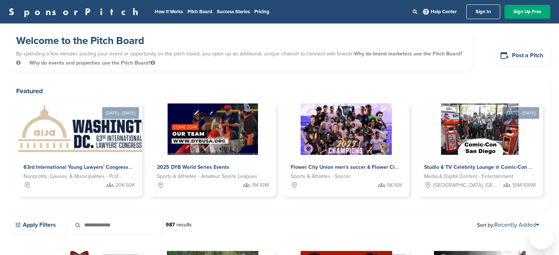 The width and height of the screenshot is (559, 255). Describe the element at coordinates (508, 225) in the screenshot. I see `span: Sort by:` at that location.